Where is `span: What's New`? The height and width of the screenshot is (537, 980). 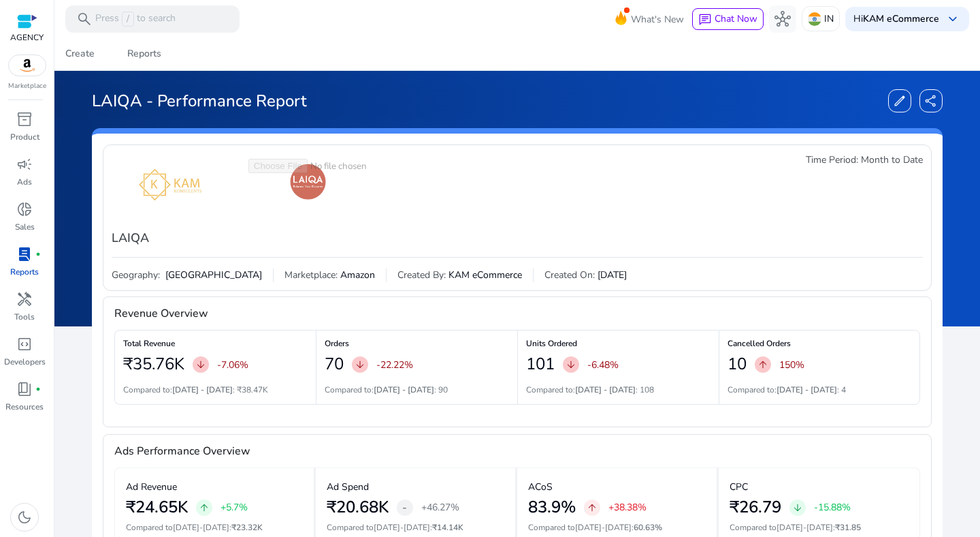 span: What's New is located at coordinates (658, 19).